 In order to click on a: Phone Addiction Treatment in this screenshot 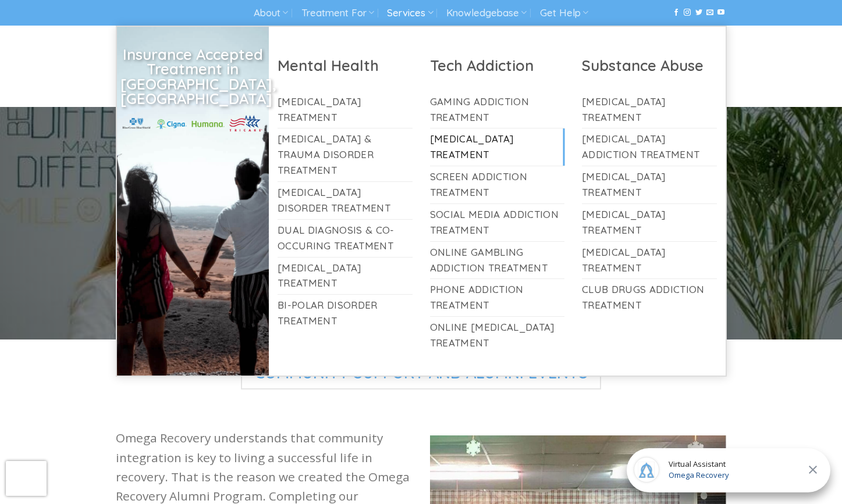, I will do `click(497, 298)`.